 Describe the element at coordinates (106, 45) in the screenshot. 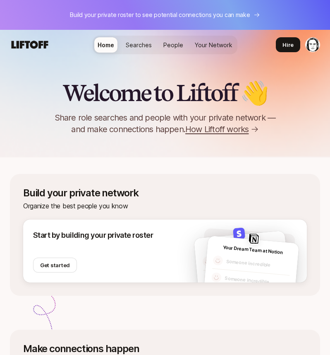

I see `a: Home` at that location.